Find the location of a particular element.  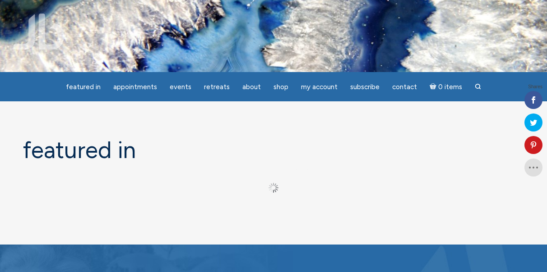

a: Shop is located at coordinates (281, 87).